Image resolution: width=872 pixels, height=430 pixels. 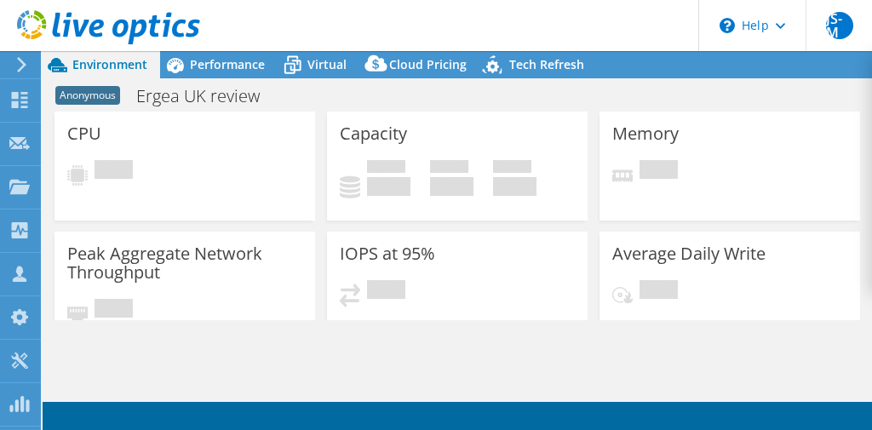 What do you see at coordinates (727, 26) in the screenshot?
I see `svg: \n` at bounding box center [727, 26].